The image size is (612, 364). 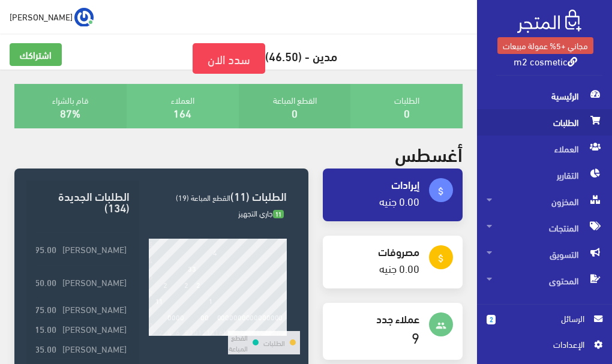 I want to click on a: العملاء, so click(x=544, y=148).